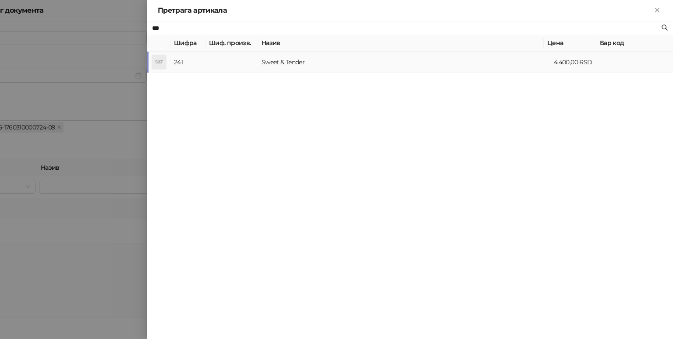 This screenshot has width=673, height=339. I want to click on th: Шифра, so click(188, 43).